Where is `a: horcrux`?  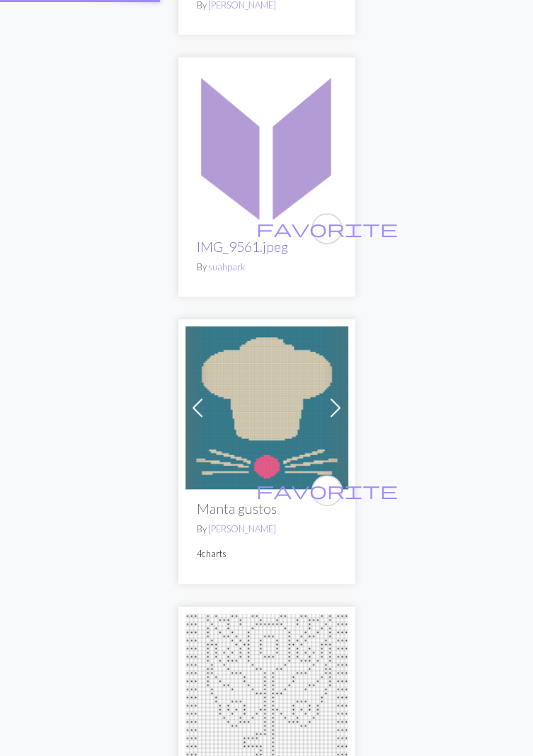
a: horcrux is located at coordinates (267, 693).